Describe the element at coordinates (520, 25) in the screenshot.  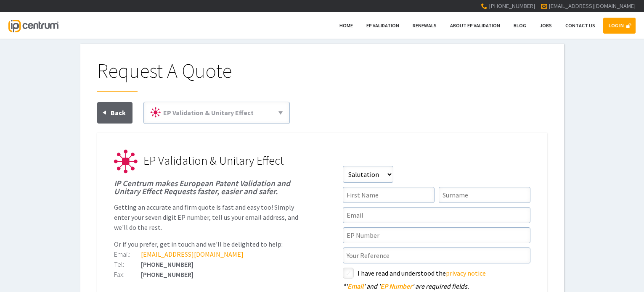
I see `span: Blog` at that location.